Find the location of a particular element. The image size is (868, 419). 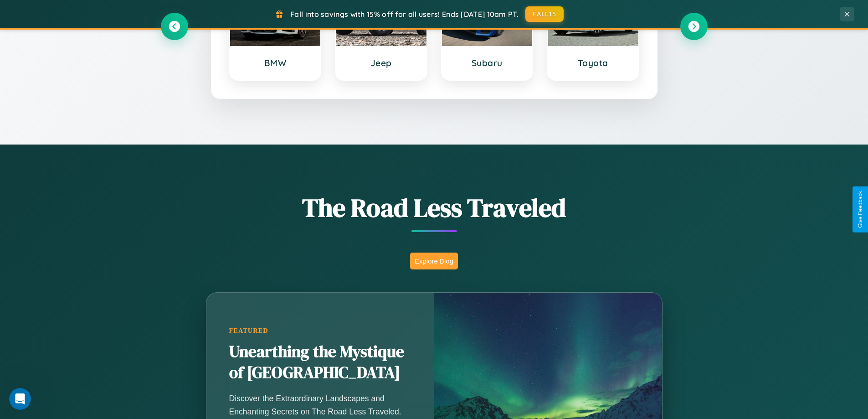

button: Explore Blog is located at coordinates (434, 261).